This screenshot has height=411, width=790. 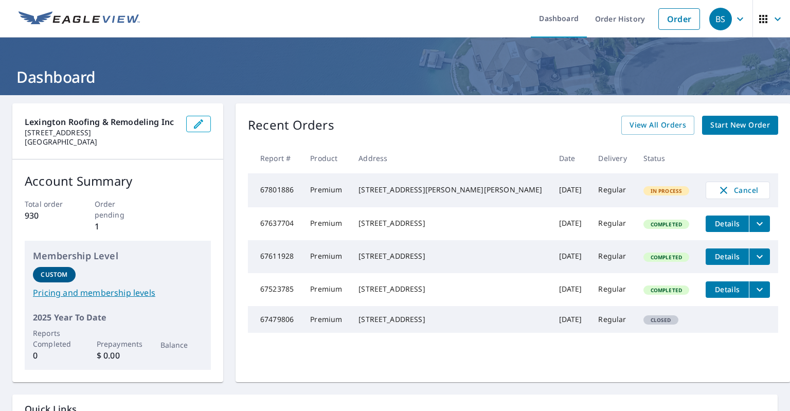 I want to click on div: BS, so click(x=721, y=19).